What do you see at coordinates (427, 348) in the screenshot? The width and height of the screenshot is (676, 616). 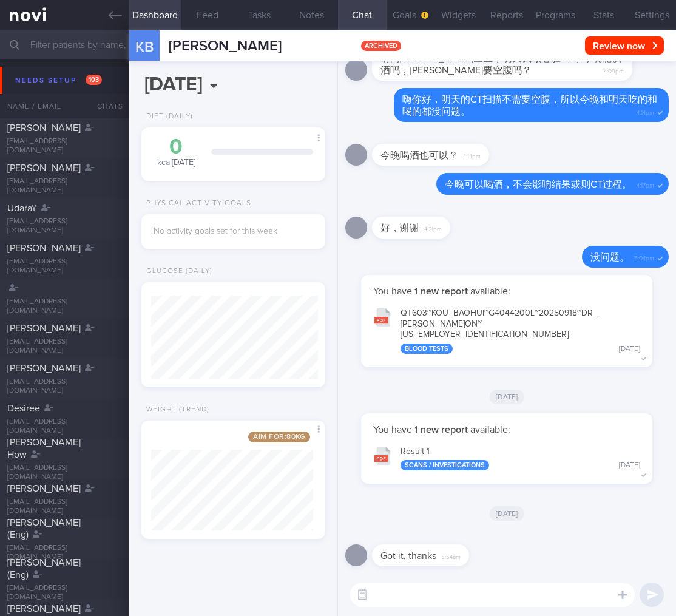 I see `div: Blood Tests` at bounding box center [427, 348].